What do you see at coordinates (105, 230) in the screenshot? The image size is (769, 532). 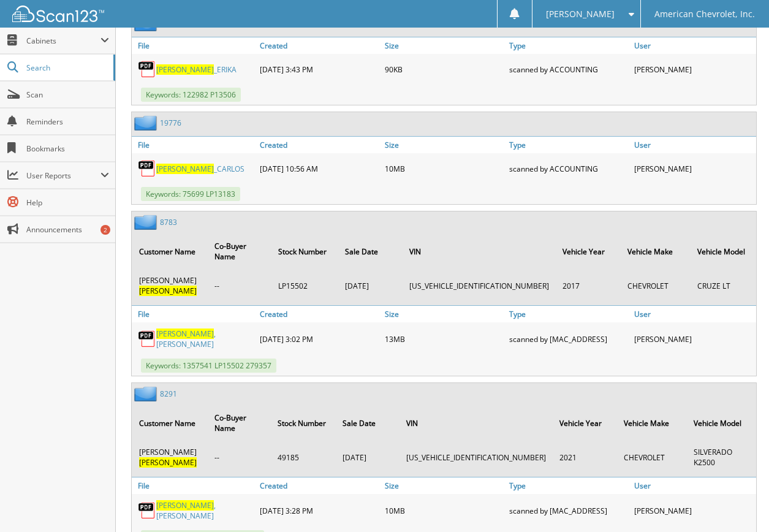 I see `div: 2` at bounding box center [105, 230].